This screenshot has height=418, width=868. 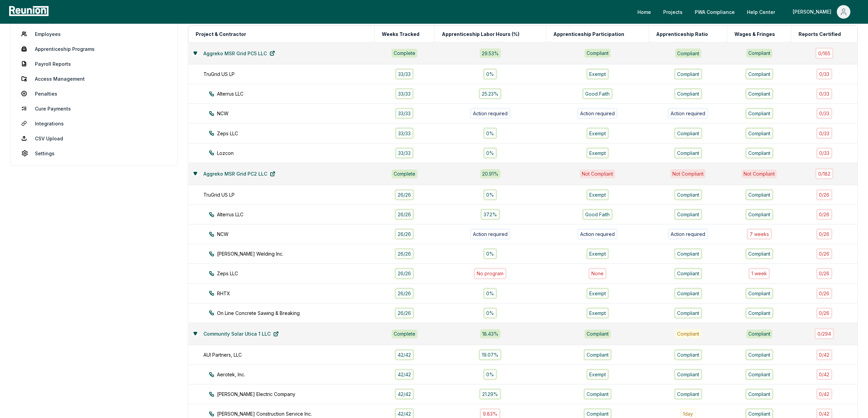 I want to click on div: Good Faith, so click(x=597, y=93).